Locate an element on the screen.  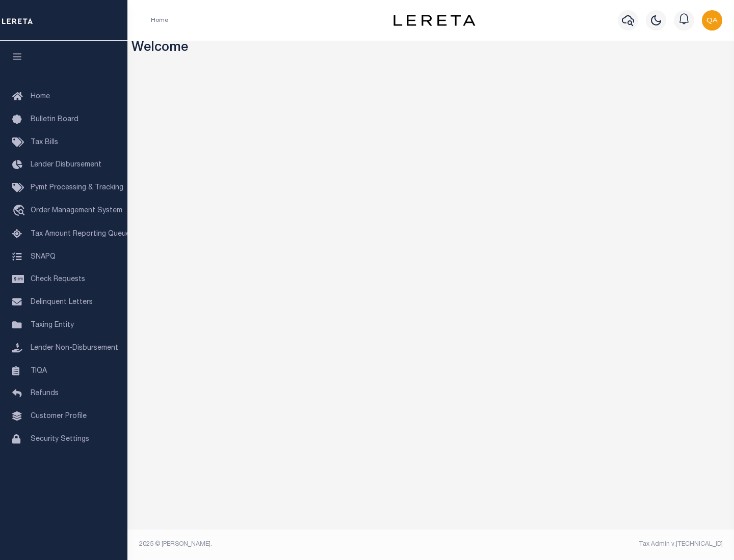
h3: Welcome is located at coordinates (431, 49).